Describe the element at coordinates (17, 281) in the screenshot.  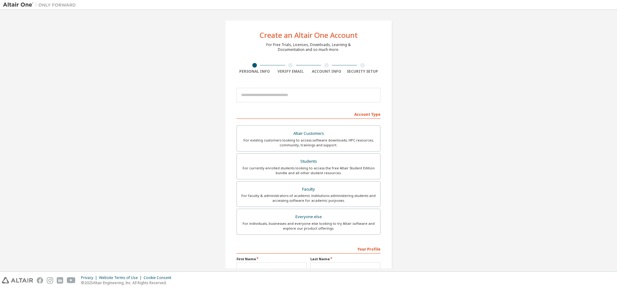
I see `img: altair_logo.svg` at that location.